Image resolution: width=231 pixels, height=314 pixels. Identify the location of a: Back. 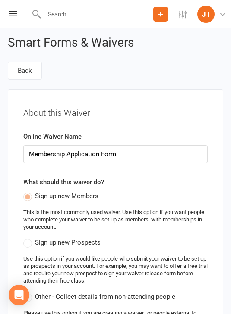
(25, 71).